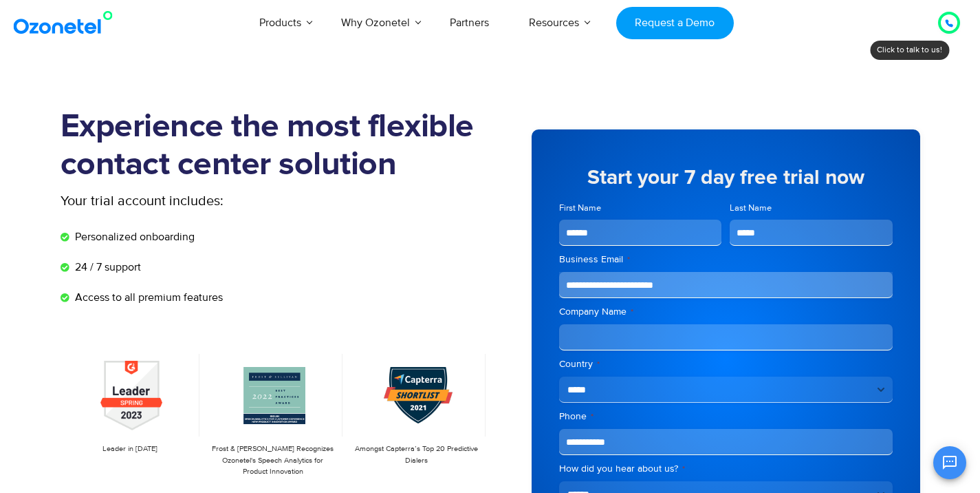  I want to click on h1: Experience the most flexible contact center solution, so click(275, 146).